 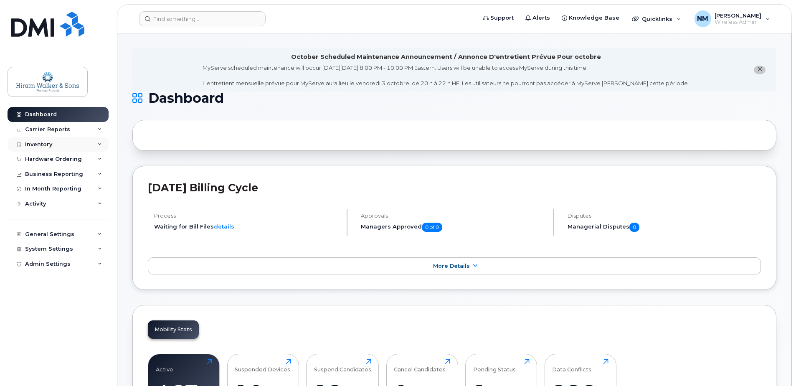 I want to click on h4: Process, so click(x=247, y=215).